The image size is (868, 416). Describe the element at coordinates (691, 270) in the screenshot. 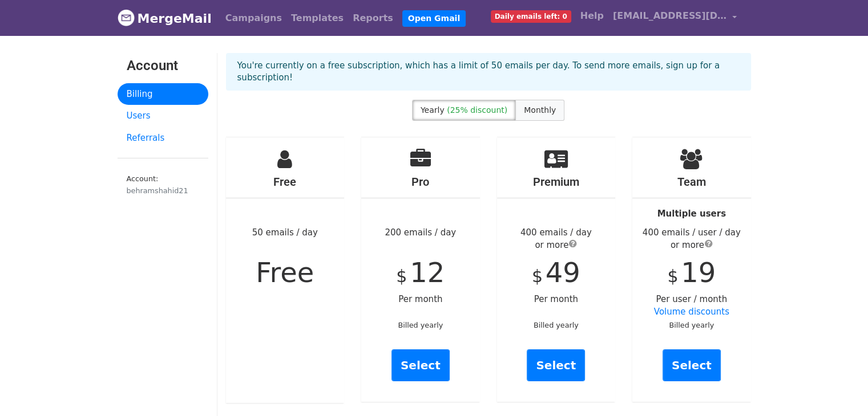

I see `div: Per user / month` at that location.